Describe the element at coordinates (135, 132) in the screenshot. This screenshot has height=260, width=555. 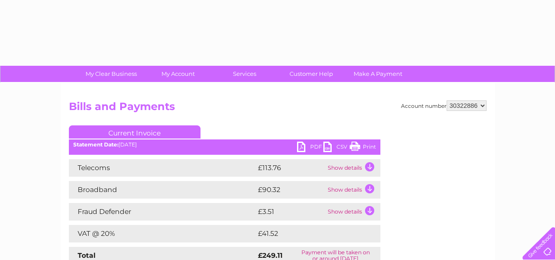
I see `a: Current Invoice` at that location.